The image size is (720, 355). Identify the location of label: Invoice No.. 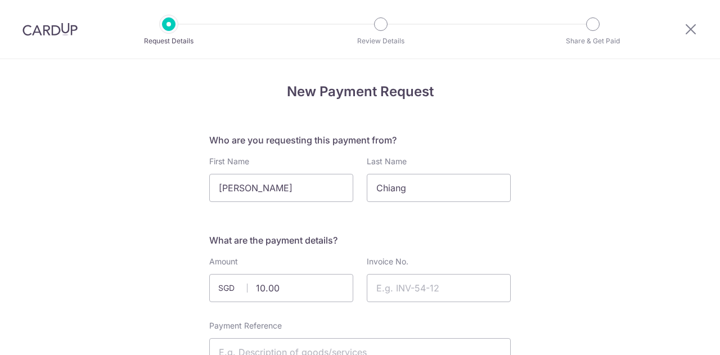
(388, 262).